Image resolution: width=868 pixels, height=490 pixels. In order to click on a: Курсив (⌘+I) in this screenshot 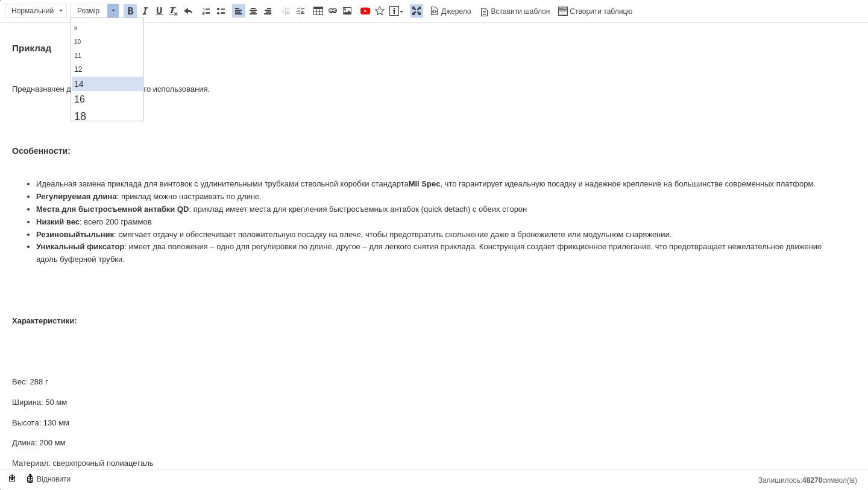, I will do `click(145, 11)`.